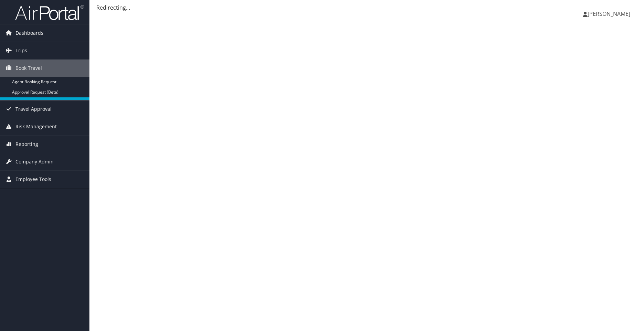  I want to click on span: Dashboards, so click(29, 33).